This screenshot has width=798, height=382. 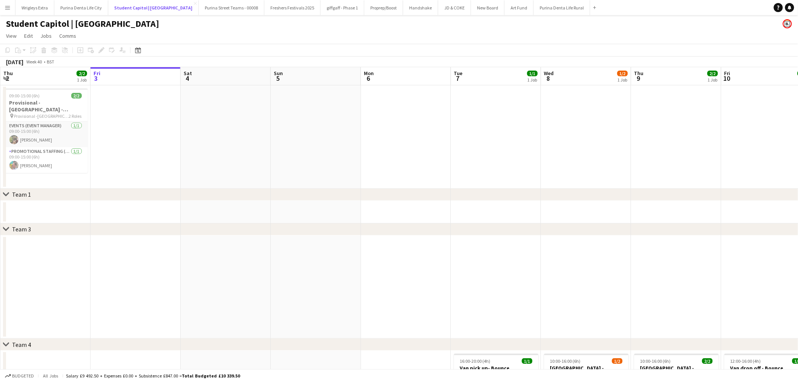 What do you see at coordinates (21, 344) in the screenshot?
I see `div: Team 4` at bounding box center [21, 344].